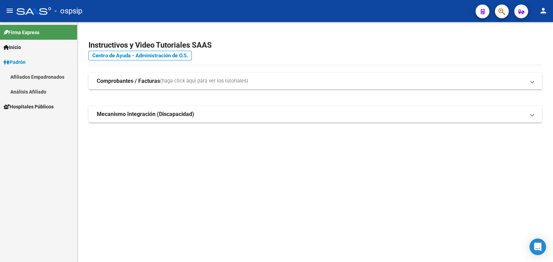 This screenshot has width=553, height=262. Describe the element at coordinates (315, 45) in the screenshot. I see `h2: Instructivos y Video Tutoriales SAAS` at that location.